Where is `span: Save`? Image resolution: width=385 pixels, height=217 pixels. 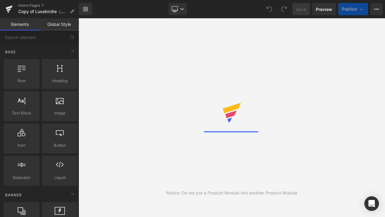
span: Save is located at coordinates (301, 9).